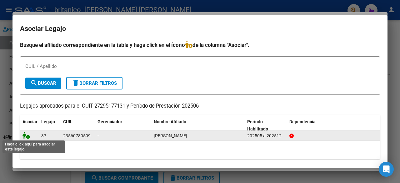  Describe the element at coordinates (302, 122) in the screenshot. I see `span: Dependencia` at that location.